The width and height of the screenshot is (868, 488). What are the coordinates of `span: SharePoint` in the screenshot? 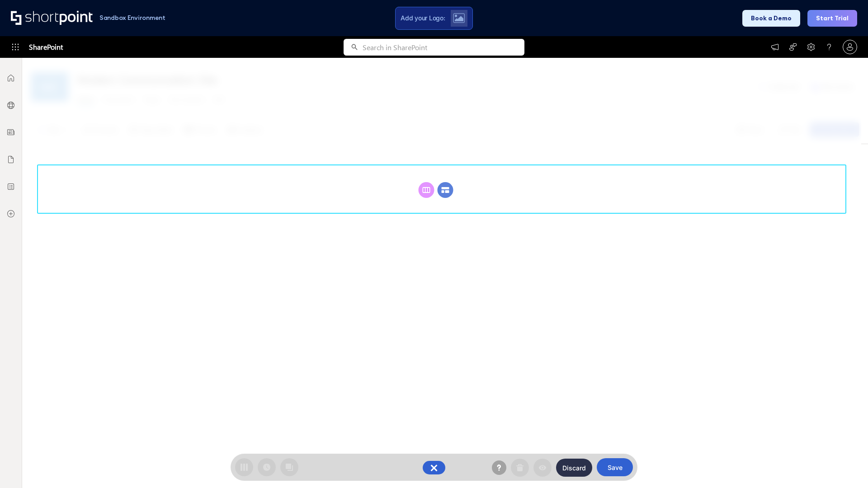 It's located at (46, 47).